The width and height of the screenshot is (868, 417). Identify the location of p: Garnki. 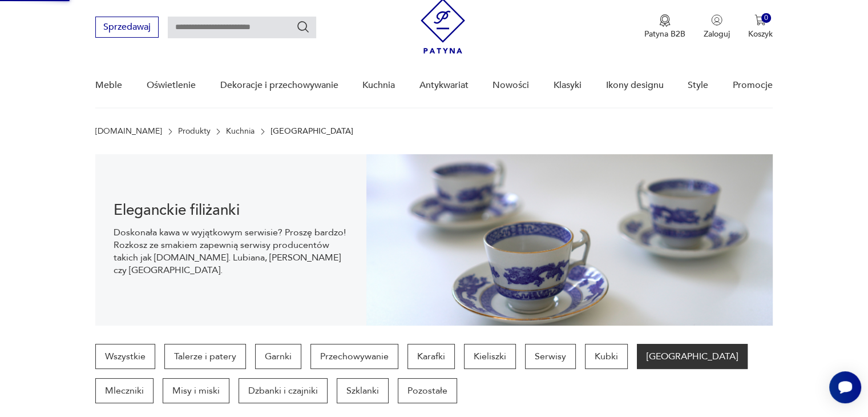
(278, 356).